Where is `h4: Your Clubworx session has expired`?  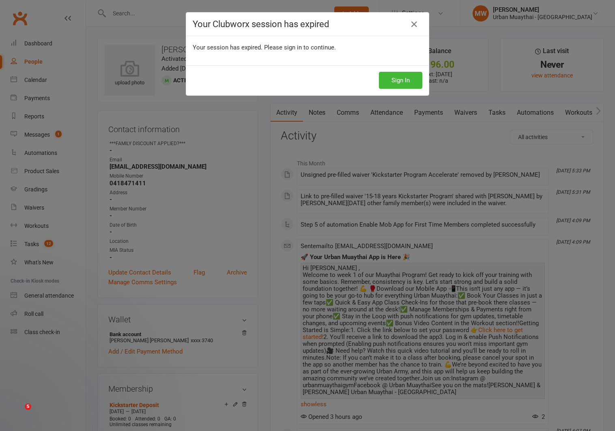
h4: Your Clubworx session has expired is located at coordinates (308, 24).